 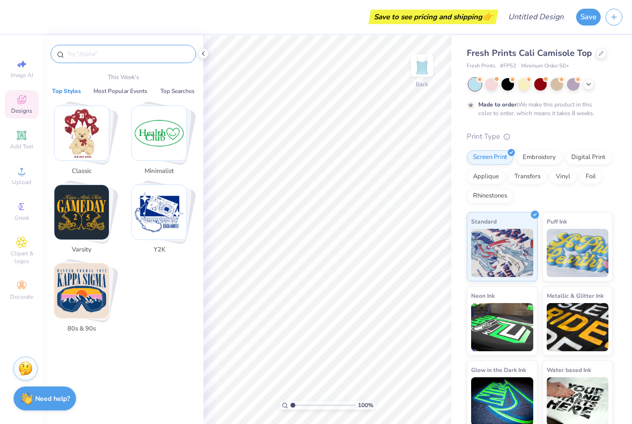 What do you see at coordinates (123, 77) in the screenshot?
I see `p: This Week's` at bounding box center [123, 77].